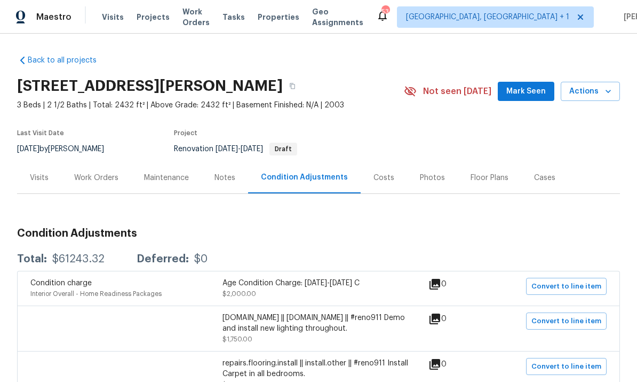  What do you see at coordinates (292, 86) in the screenshot?
I see `button: Copy Address` at bounding box center [292, 86].